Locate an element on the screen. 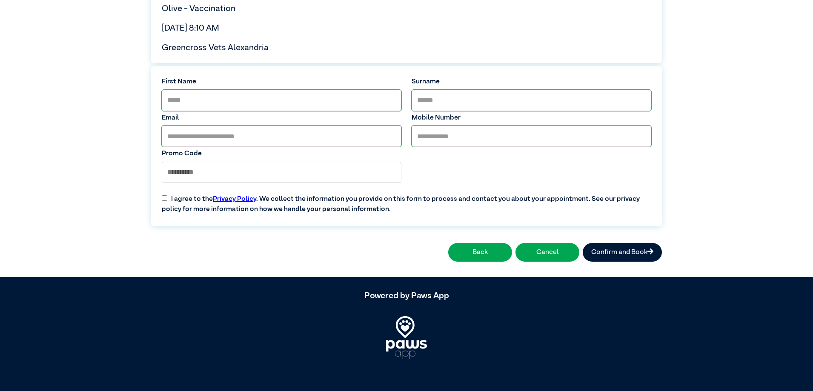 The image size is (813, 391). button: Cancel is located at coordinates (548, 253).